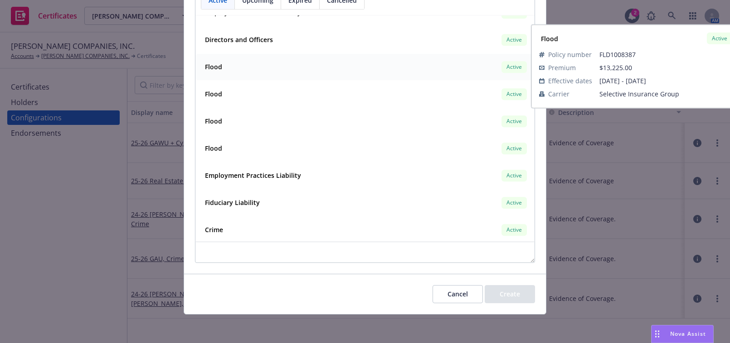 The width and height of the screenshot is (730, 343). Describe the element at coordinates (561, 68) in the screenshot. I see `span: Premium` at that location.